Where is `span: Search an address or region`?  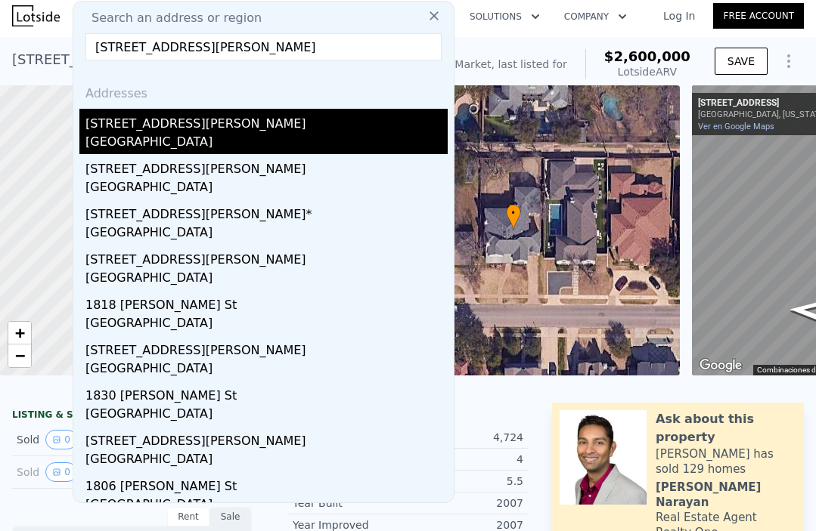 span: Search an address or region is located at coordinates (170, 18).